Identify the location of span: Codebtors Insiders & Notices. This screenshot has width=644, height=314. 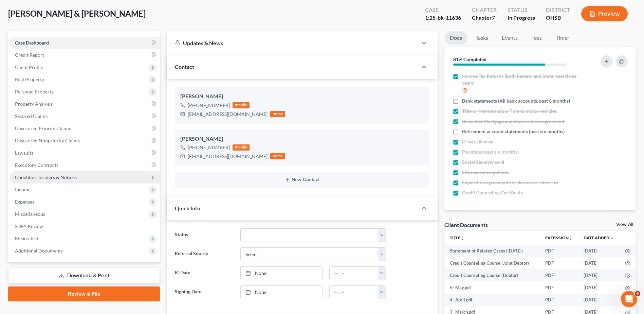
(46, 177).